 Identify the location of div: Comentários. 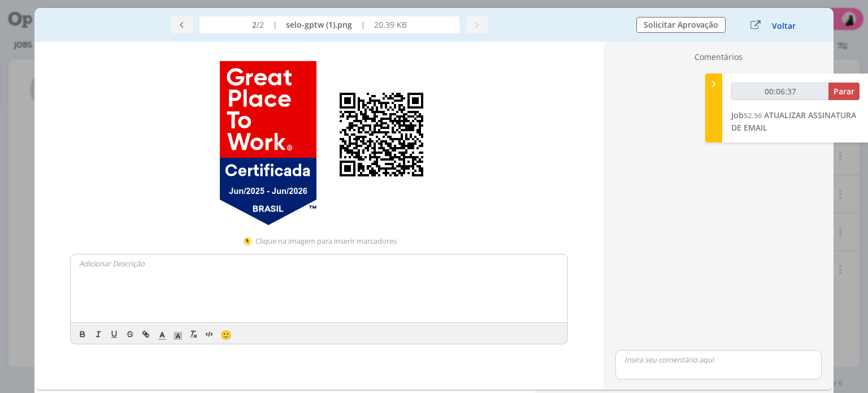
(718, 59).